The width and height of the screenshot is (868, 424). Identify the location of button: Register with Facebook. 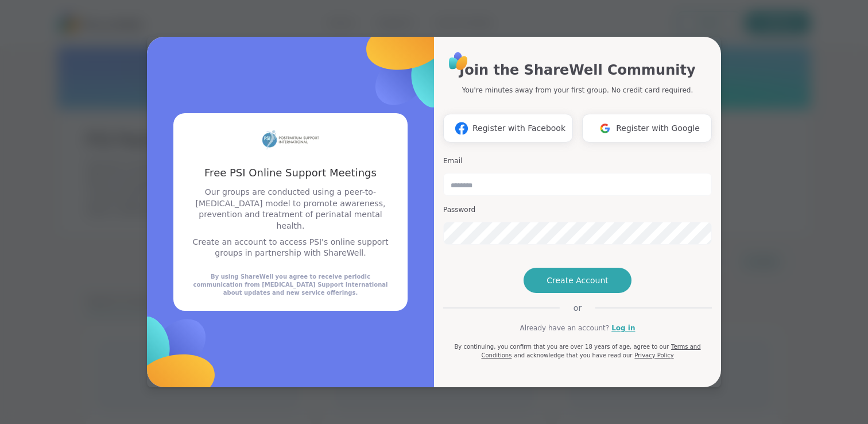
(508, 128).